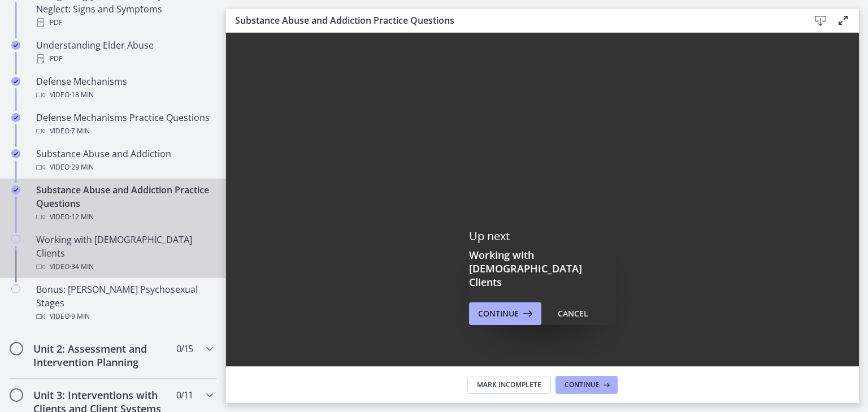 The width and height of the screenshot is (868, 412). What do you see at coordinates (573, 314) in the screenshot?
I see `button: Cancel` at bounding box center [573, 314].